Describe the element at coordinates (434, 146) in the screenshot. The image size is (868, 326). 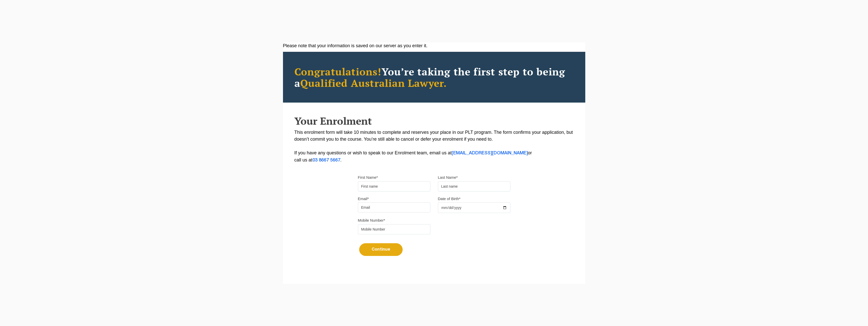
I see `p: This enrolment form will take 10 minutes to complete and reserves your place in our PLT program. ...` at that location.